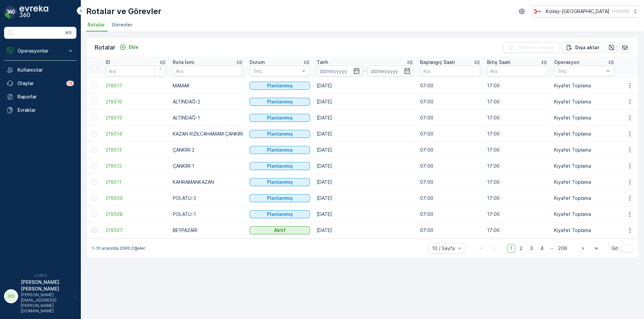 This screenshot has height=319, width=644. What do you see at coordinates (136, 102) in the screenshot?
I see `a: 219516` at bounding box center [136, 102].